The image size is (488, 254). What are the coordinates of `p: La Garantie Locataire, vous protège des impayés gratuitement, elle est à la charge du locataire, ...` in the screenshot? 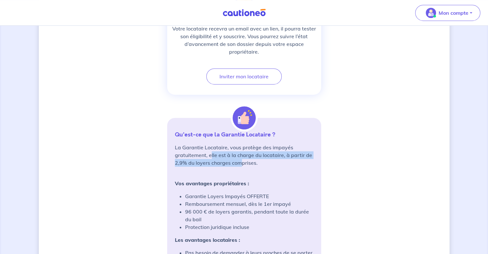 It's located at (244, 155).